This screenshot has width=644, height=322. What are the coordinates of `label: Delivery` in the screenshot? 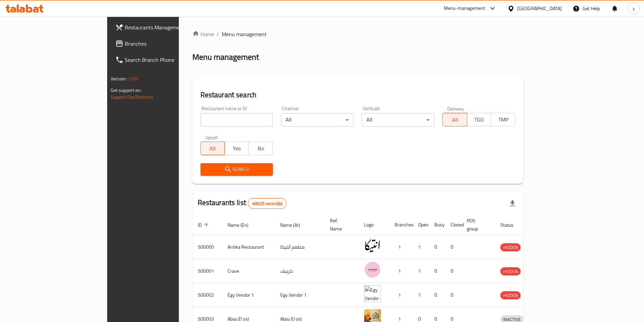 It's located at (455, 108).